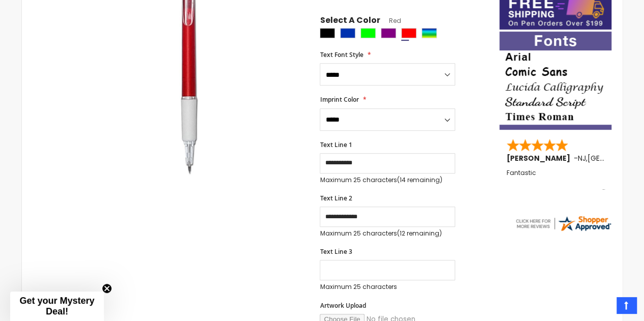  What do you see at coordinates (409, 33) in the screenshot?
I see `div: Red` at bounding box center [409, 33].